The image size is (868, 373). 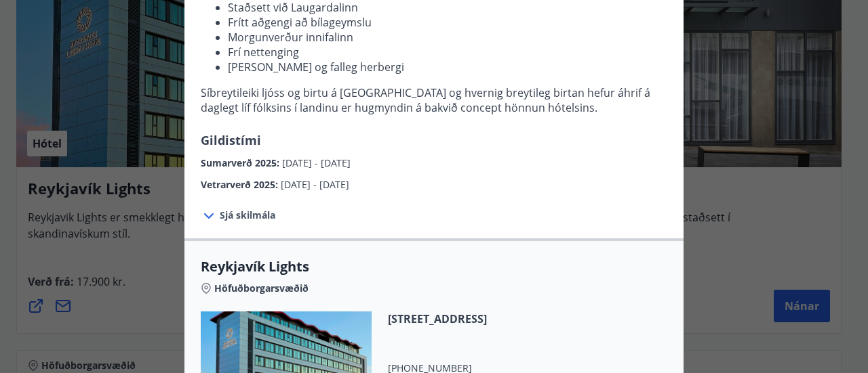 I want to click on li: Frítt aðgengi að bílageymslu, so click(x=447, y=22).